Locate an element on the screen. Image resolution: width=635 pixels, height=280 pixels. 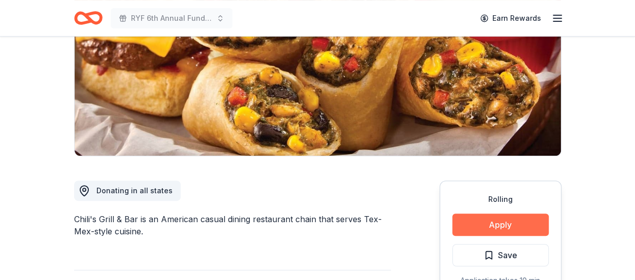
button: Apply is located at coordinates (500, 225).